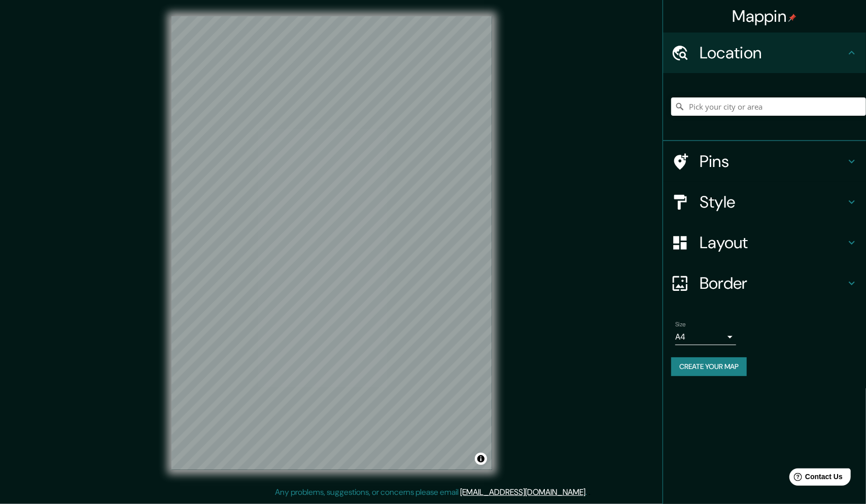  Describe the element at coordinates (680, 324) in the screenshot. I see `label: Size` at that location.